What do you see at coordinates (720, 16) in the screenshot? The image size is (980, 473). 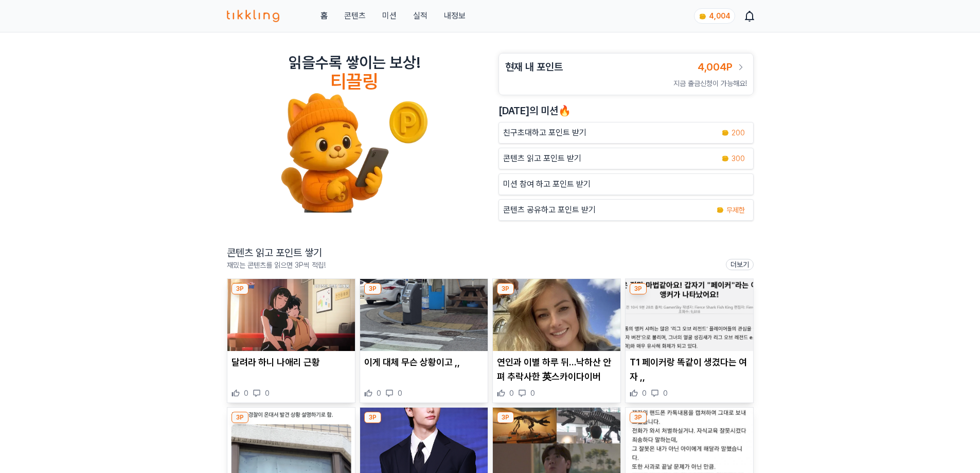 I see `span: 4,004` at bounding box center [720, 16].